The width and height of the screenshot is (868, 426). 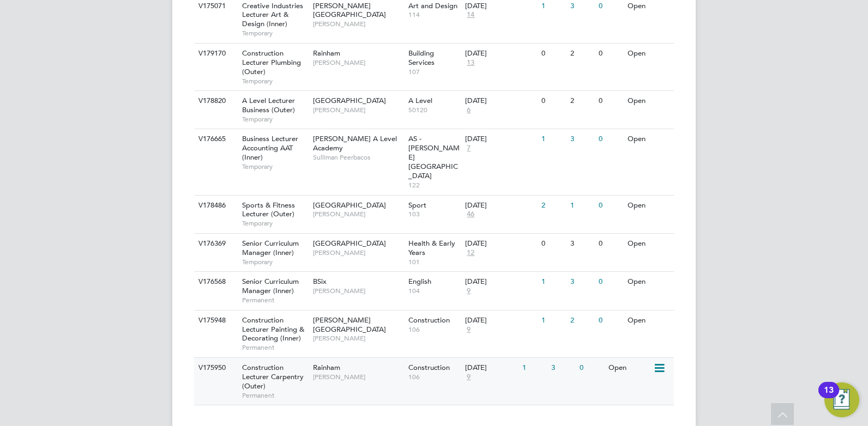 What do you see at coordinates (319, 281) in the screenshot?
I see `span: BSix` at bounding box center [319, 281].